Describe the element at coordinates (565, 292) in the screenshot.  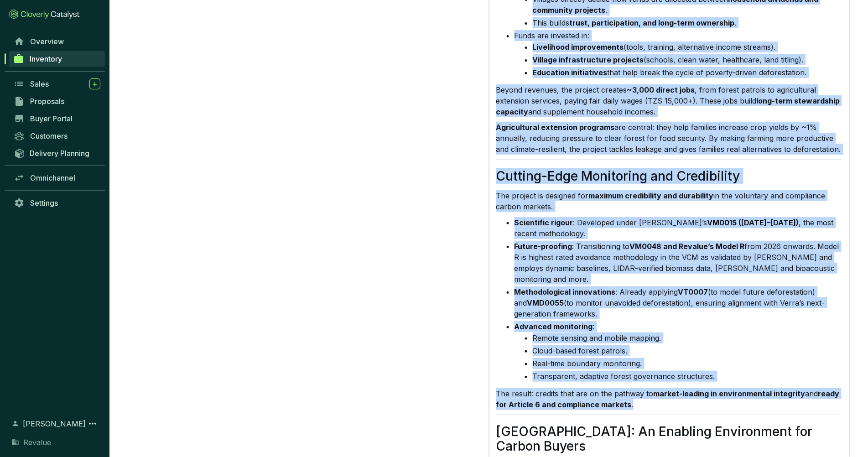
I see `strong: Methodological innovations` at that location.